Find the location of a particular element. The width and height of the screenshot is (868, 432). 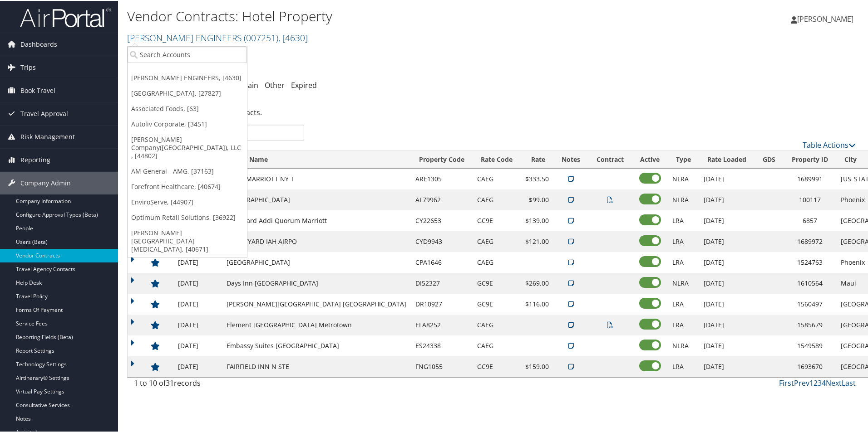

span: Dashboards is located at coordinates (38, 43).